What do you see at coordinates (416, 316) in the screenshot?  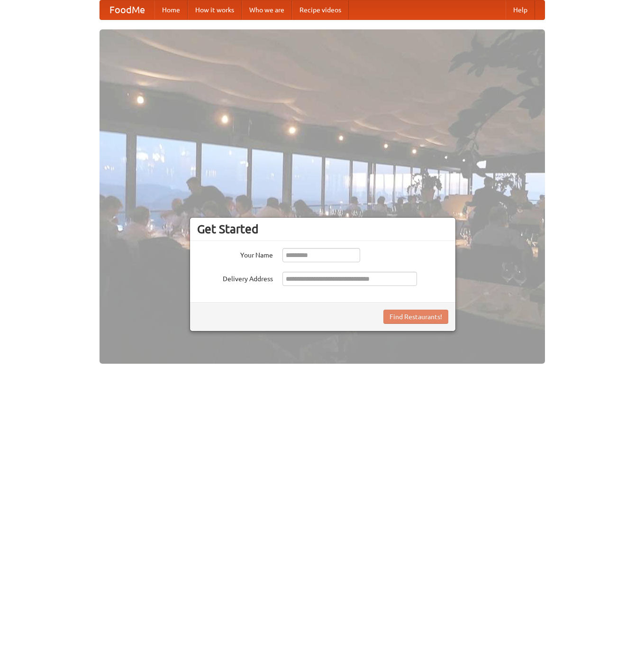 I see `button: Find Restaurants!` at bounding box center [416, 316].